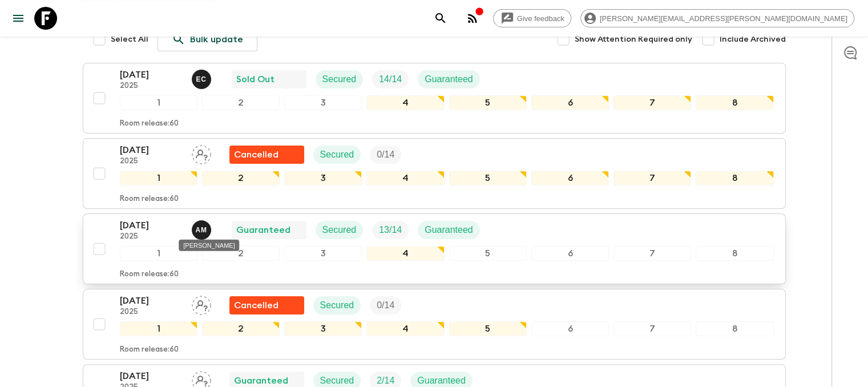 This screenshot has height=387, width=868. Describe the element at coordinates (255, 80) in the screenshot. I see `p: Sold Out` at that location.